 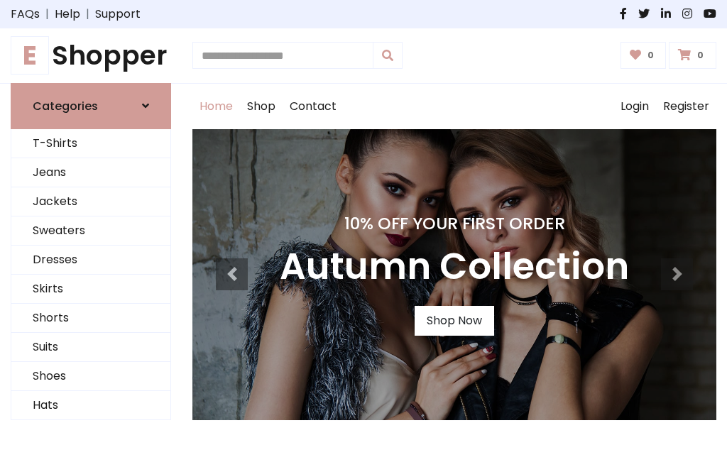 What do you see at coordinates (118, 14) in the screenshot?
I see `a: Support` at bounding box center [118, 14].